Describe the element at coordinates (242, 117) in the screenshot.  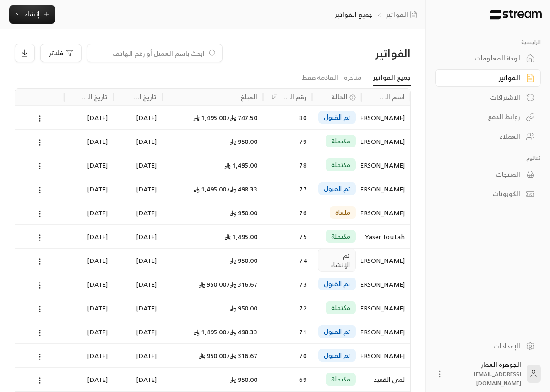
I see `span: 747.50 /` at that location.